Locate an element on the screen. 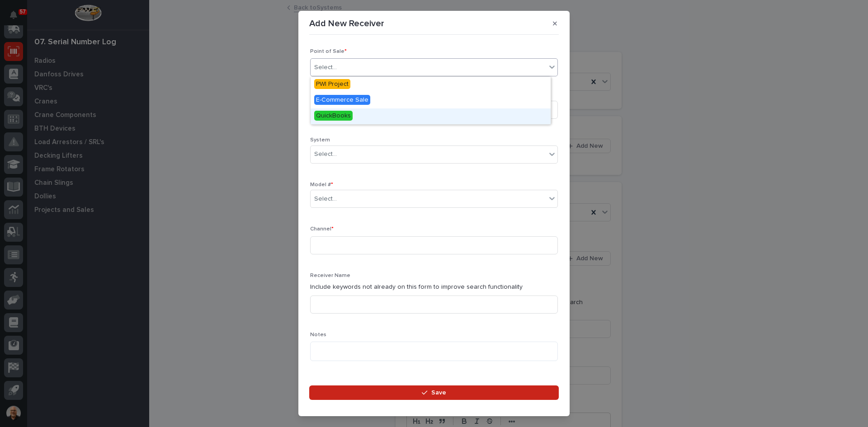 The height and width of the screenshot is (427, 868). div: E-Commerce Sale is located at coordinates (430, 101).